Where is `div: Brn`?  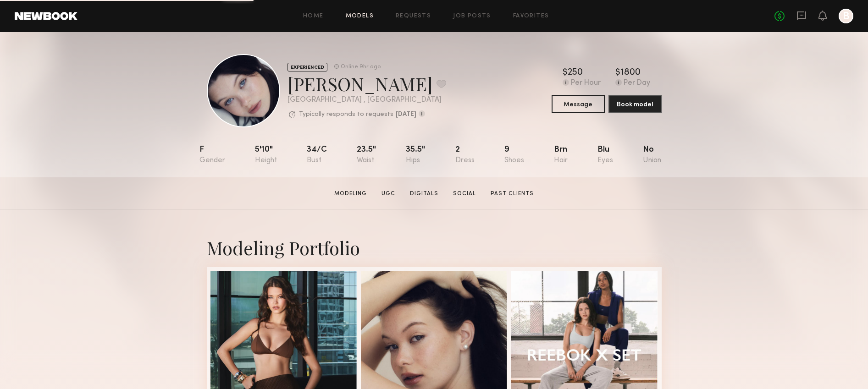 div: Brn is located at coordinates (561, 155).